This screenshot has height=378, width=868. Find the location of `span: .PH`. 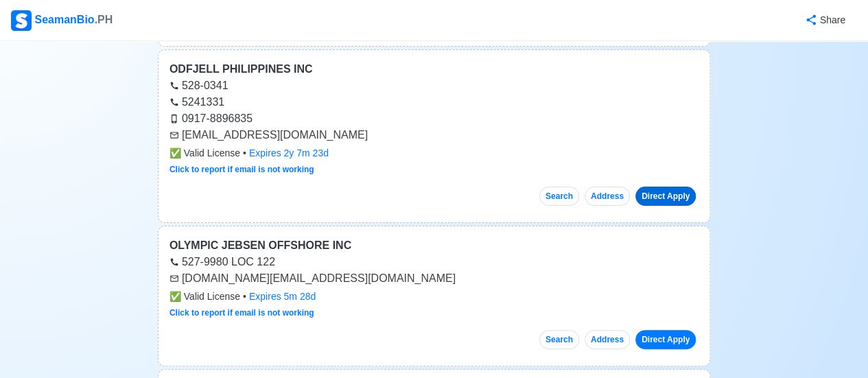

span: .PH is located at coordinates (104, 19).